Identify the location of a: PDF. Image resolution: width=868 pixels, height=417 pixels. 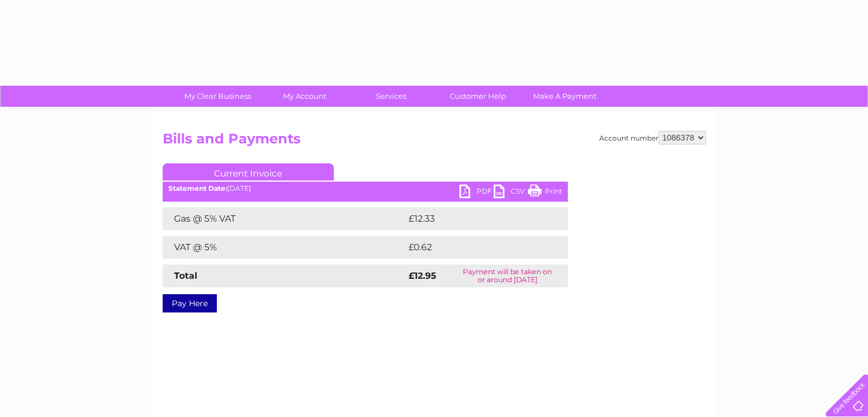
(477, 192).